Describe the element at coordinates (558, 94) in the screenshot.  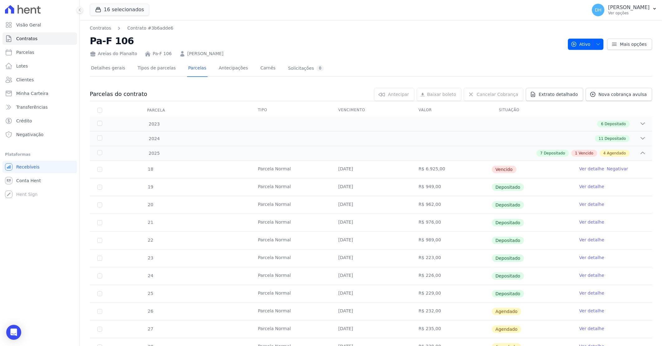
I see `span: Extrato detalhado` at that location.